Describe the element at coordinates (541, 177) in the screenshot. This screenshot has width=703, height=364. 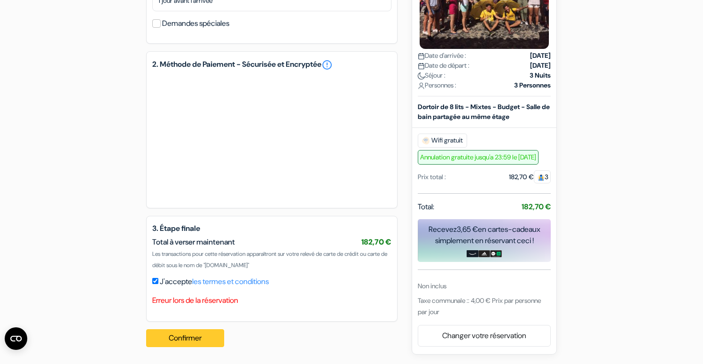
I see `img: guest.svg` at that location.